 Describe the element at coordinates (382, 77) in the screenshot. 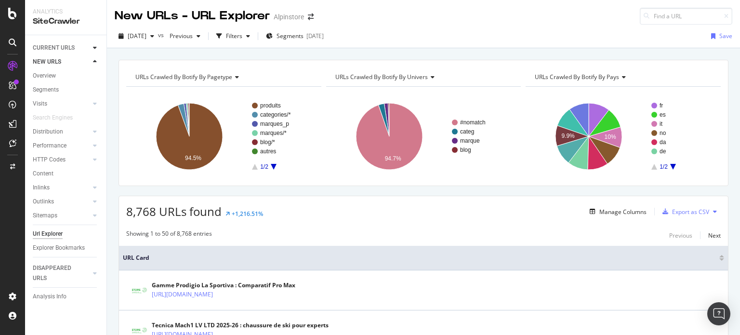

I see `span: URLs Crawled By Botify By univers` at that location.